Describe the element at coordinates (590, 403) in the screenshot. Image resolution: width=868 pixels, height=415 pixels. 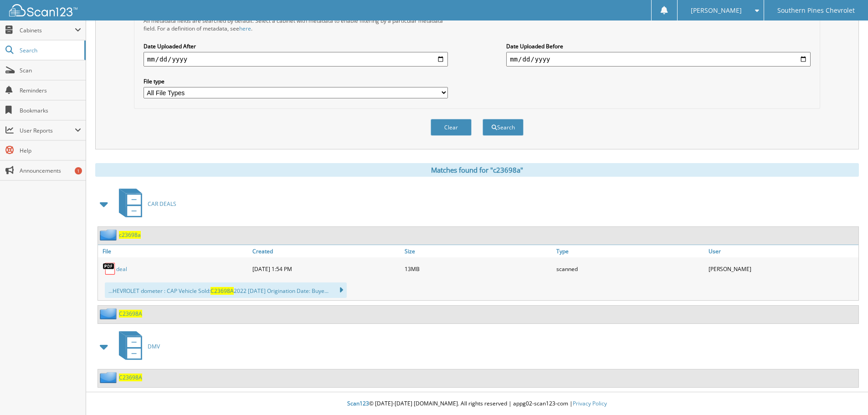
I see `a: Privacy Policy` at that location.